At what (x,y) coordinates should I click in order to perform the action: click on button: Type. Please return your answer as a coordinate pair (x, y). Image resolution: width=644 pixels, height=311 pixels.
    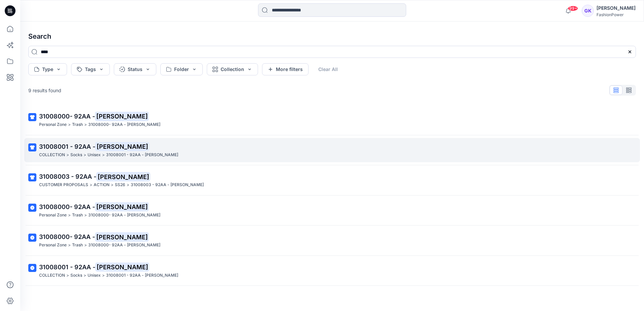
    Looking at the image, I should click on (48, 70).